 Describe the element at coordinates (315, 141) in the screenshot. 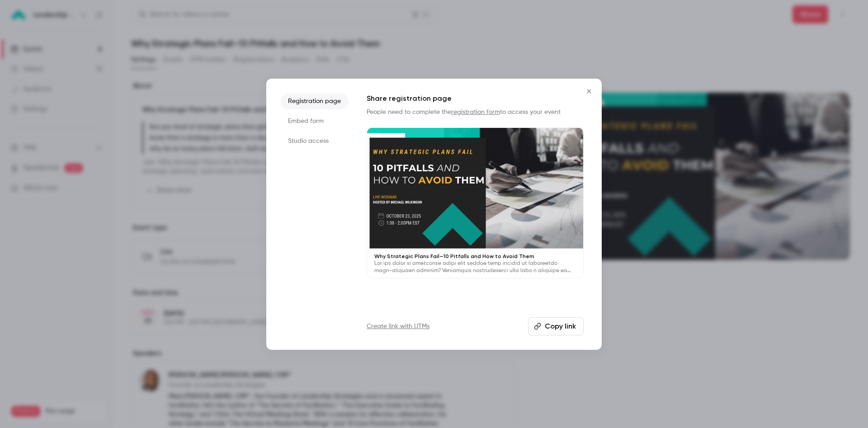

I see `li: Studio access` at that location.